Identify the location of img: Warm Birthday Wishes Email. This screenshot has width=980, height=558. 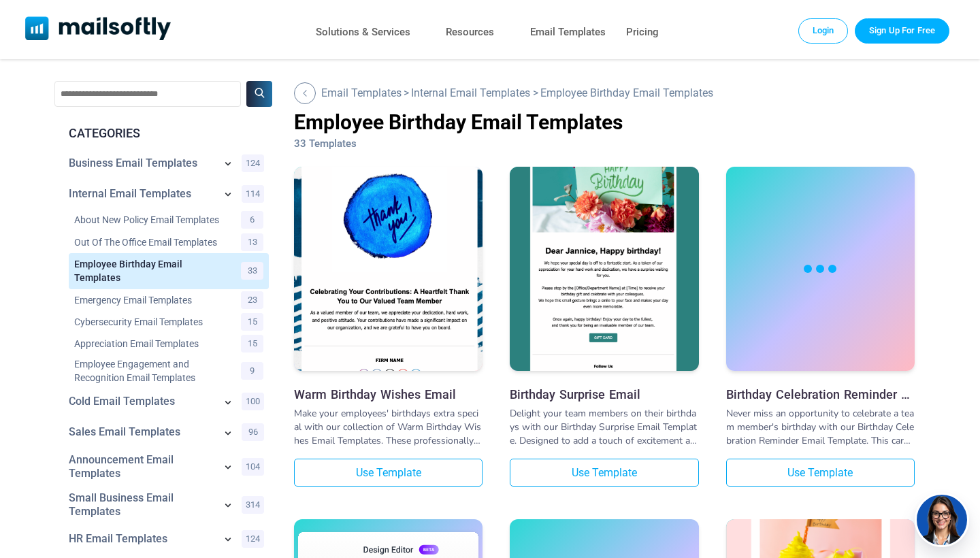
(388, 268).